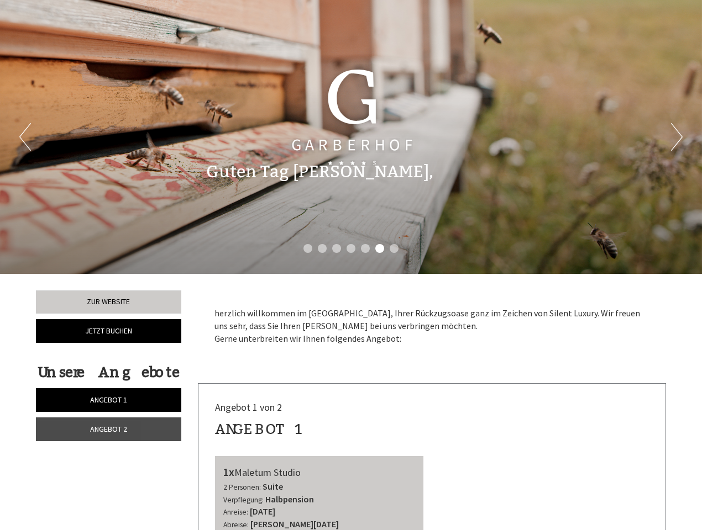 The image size is (702, 530). What do you see at coordinates (108, 331) in the screenshot?
I see `a: Jetzt buchen` at bounding box center [108, 331].